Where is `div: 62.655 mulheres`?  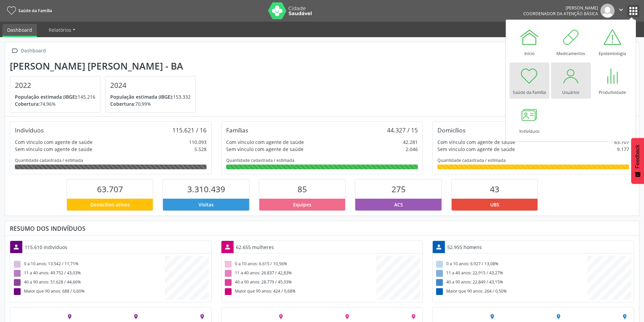 div: 62.655 mulheres is located at coordinates (255, 247).